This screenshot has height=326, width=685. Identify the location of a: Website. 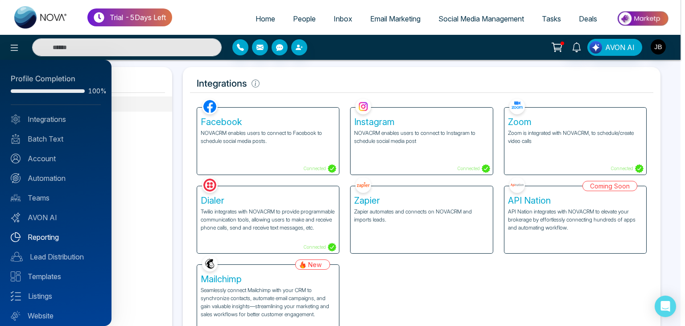
(56, 315).